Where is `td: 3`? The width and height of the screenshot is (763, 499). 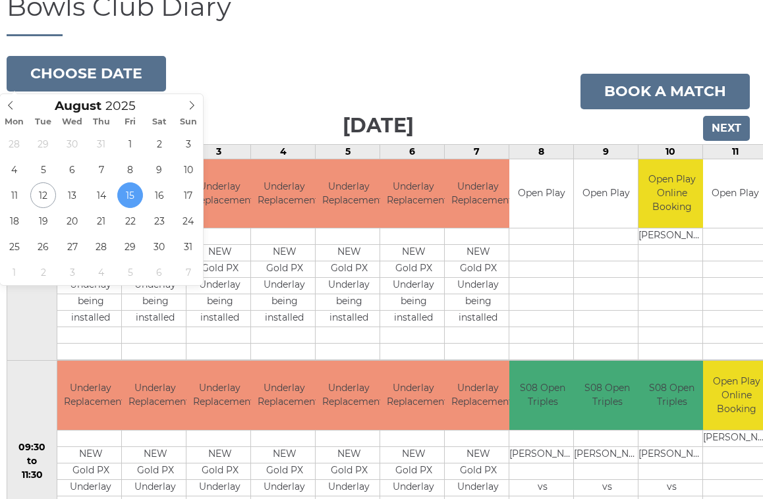
td: 3 is located at coordinates (219, 151).